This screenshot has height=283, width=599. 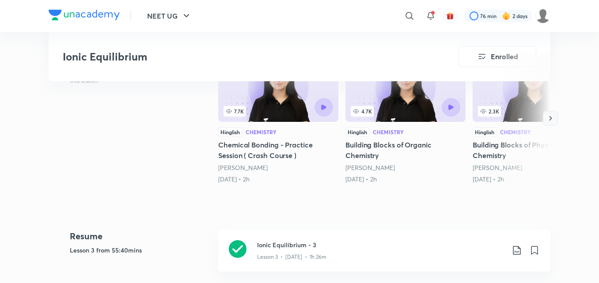 What do you see at coordinates (278, 118) in the screenshot?
I see `a: Chemical Bonding - Practice Session ( Crash Course )` at bounding box center [278, 118].